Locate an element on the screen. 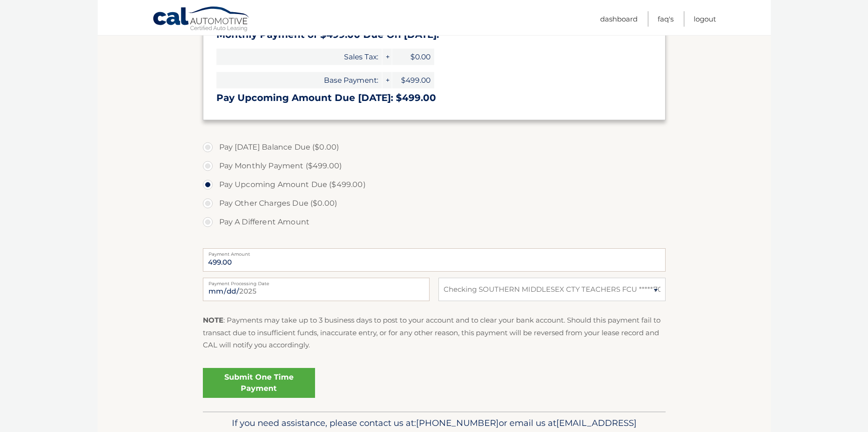 Image resolution: width=868 pixels, height=432 pixels. span: $0.00 is located at coordinates (413, 57).